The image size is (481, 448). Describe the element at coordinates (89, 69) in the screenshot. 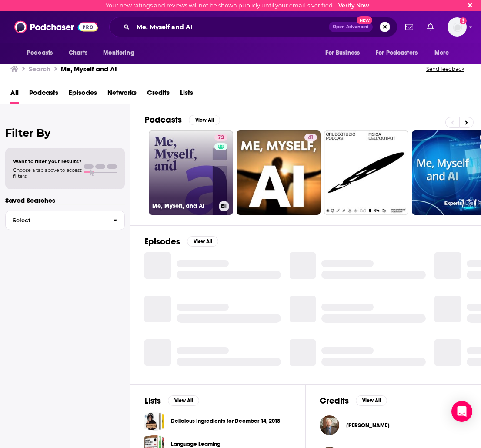

I see `h3: Me, Myself and AI` at that location.